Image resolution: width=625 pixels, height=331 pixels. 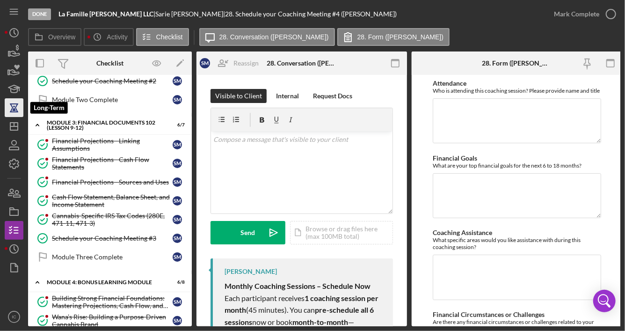 What do you see at coordinates (110, 257) in the screenshot?
I see `a: Module Three CompleteSM` at bounding box center [110, 257].